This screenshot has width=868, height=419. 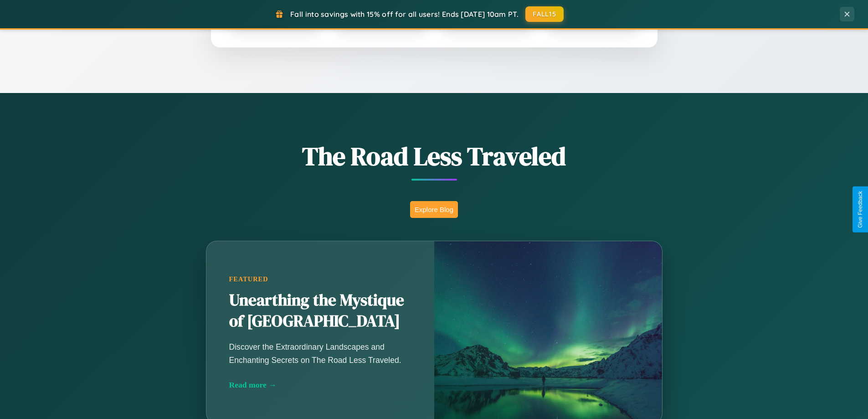 I want to click on div: Read more →, so click(x=321, y=385).